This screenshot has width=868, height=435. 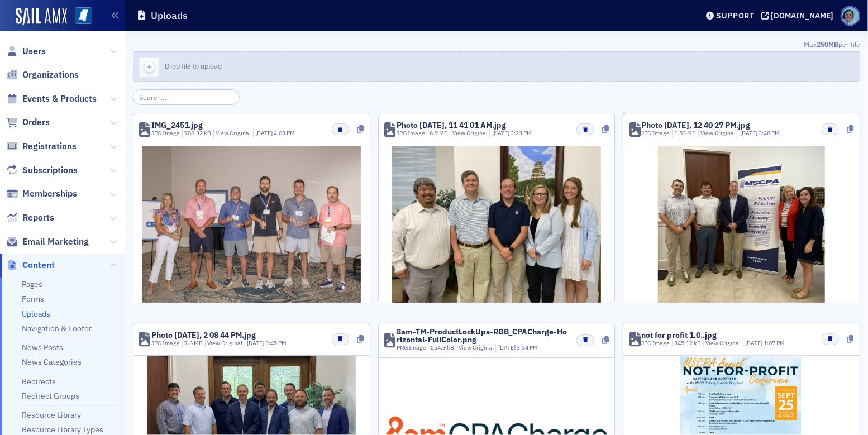 What do you see at coordinates (850, 16) in the screenshot?
I see `span: Profile` at bounding box center [850, 16].